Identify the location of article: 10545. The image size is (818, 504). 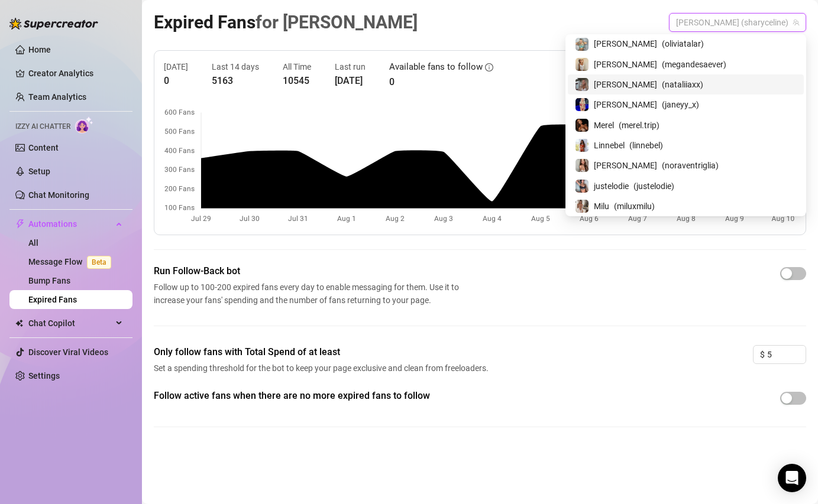
(297, 80).